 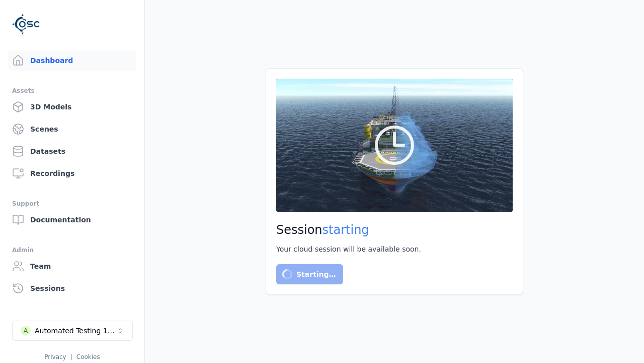 I want to click on a: Sessions, so click(x=72, y=288).